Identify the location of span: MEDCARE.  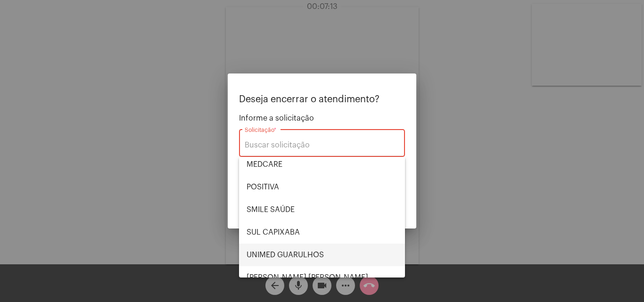
(322, 164).